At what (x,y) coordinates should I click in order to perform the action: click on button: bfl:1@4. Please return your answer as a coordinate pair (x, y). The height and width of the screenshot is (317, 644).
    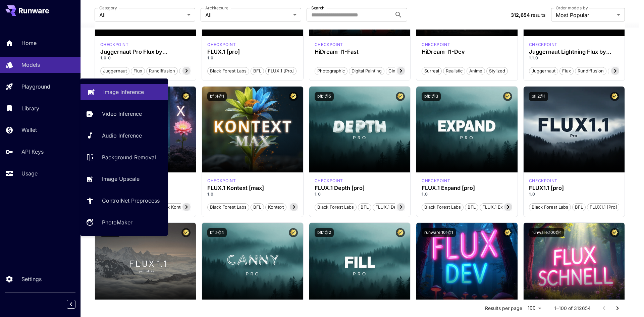
    Looking at the image, I should click on (217, 233).